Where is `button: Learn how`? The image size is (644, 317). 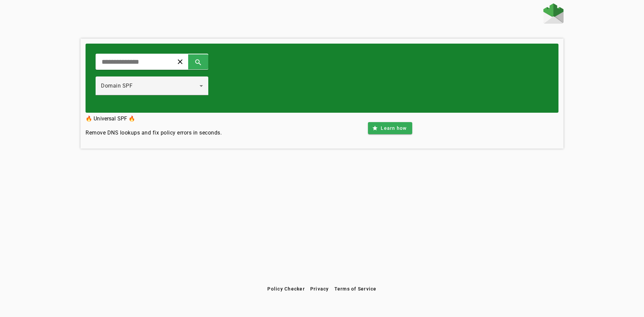 button: Learn how is located at coordinates (390, 129).